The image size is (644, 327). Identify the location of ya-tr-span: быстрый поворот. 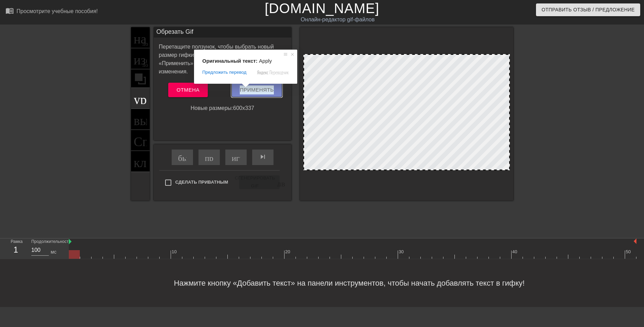
(209, 157).